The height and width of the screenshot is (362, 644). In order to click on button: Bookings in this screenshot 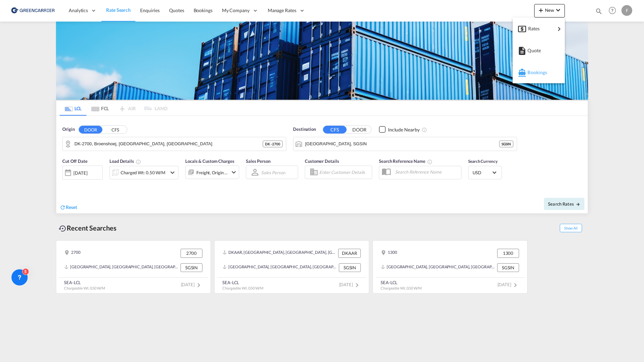, I will do `click(539, 72)`.